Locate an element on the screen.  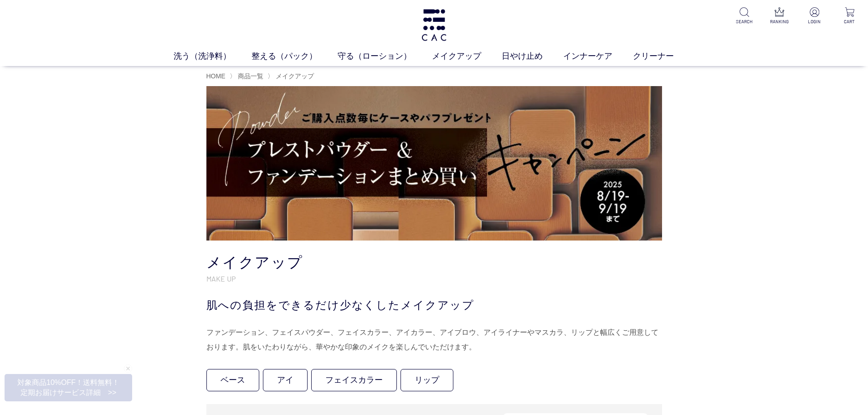
a: 商品一覧 is located at coordinates (250, 76).